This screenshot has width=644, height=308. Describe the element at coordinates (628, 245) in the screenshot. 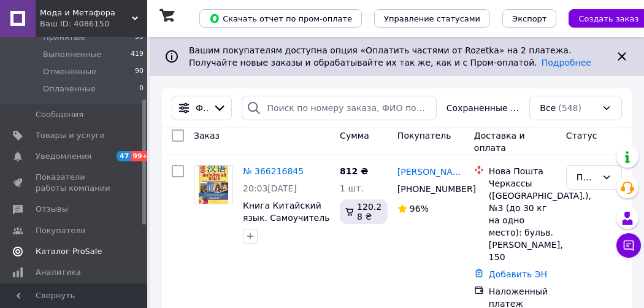

I see `button: Чат с покупателем` at that location.